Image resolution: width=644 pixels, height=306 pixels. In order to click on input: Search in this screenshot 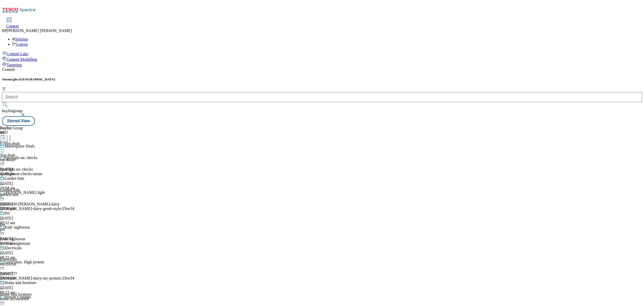, I will do `click(322, 97)`.